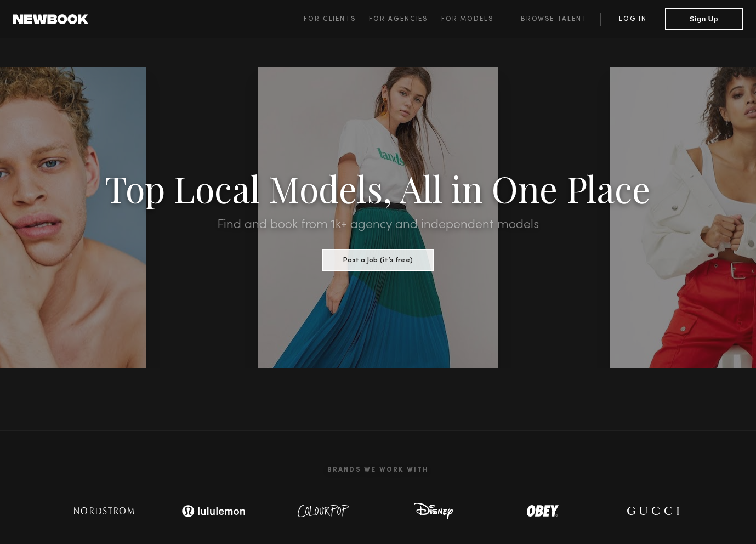  Describe the element at coordinates (466, 19) in the screenshot. I see `span: For Models` at that location.